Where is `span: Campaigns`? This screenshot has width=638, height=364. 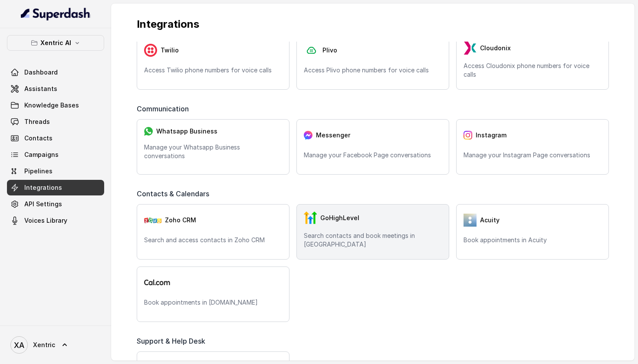
span: Campaigns is located at coordinates (41, 155).